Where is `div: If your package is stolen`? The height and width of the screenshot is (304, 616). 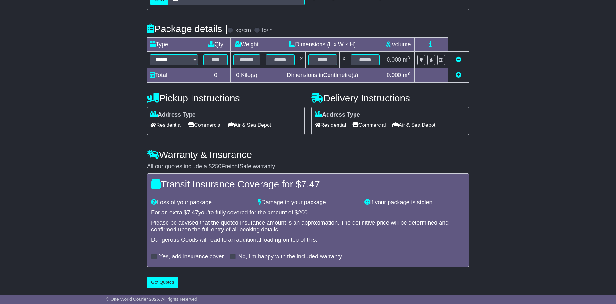 div: If your package is stolen is located at coordinates (414, 202).